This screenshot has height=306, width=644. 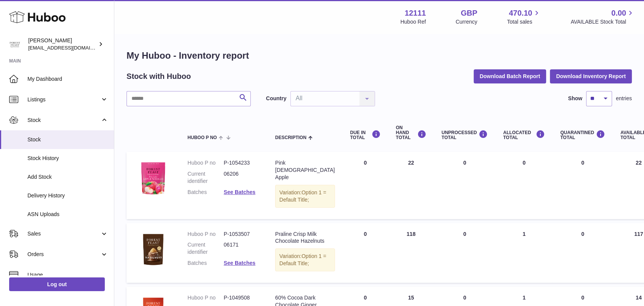 I want to click on span: Listings, so click(x=64, y=100).